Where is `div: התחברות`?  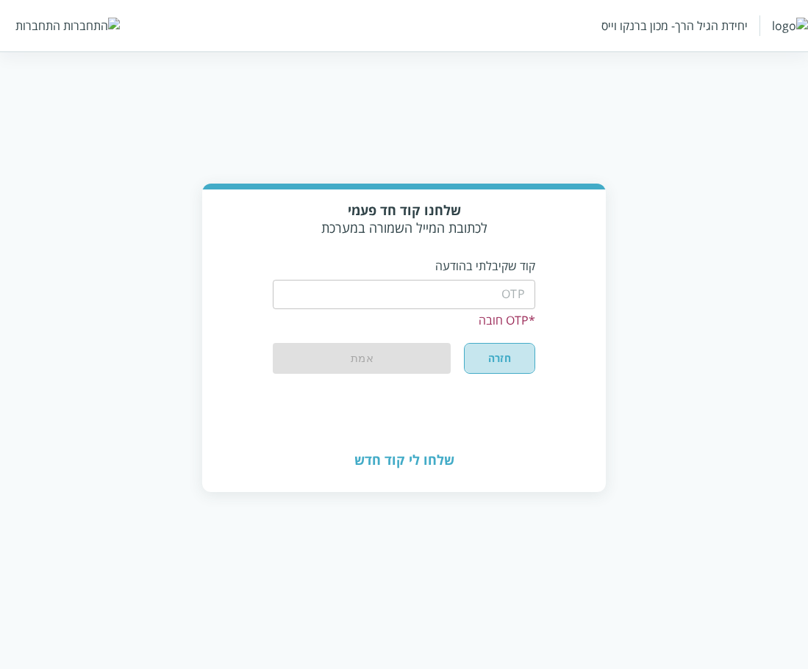
div: התחברות is located at coordinates (37, 26).